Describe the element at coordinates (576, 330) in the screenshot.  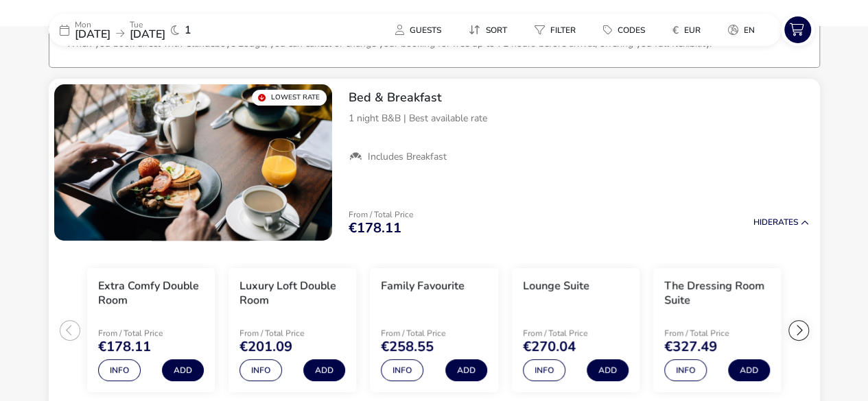
I see `swiper-slide: 4 / 6` at that location.